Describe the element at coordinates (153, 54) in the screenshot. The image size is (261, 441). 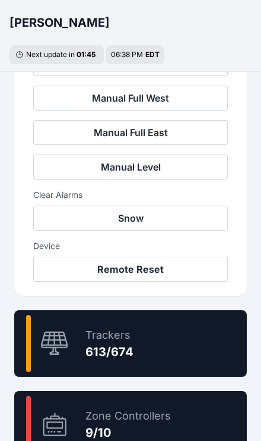
I see `span: EDT` at that location.